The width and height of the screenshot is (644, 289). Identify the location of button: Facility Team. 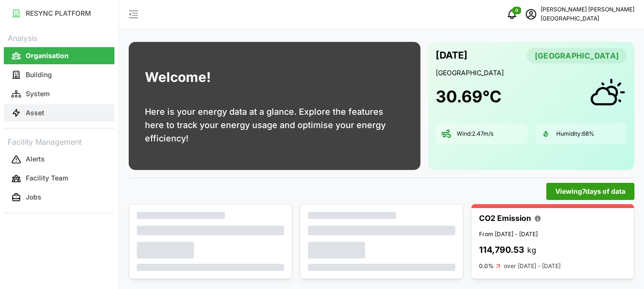
(59, 178).